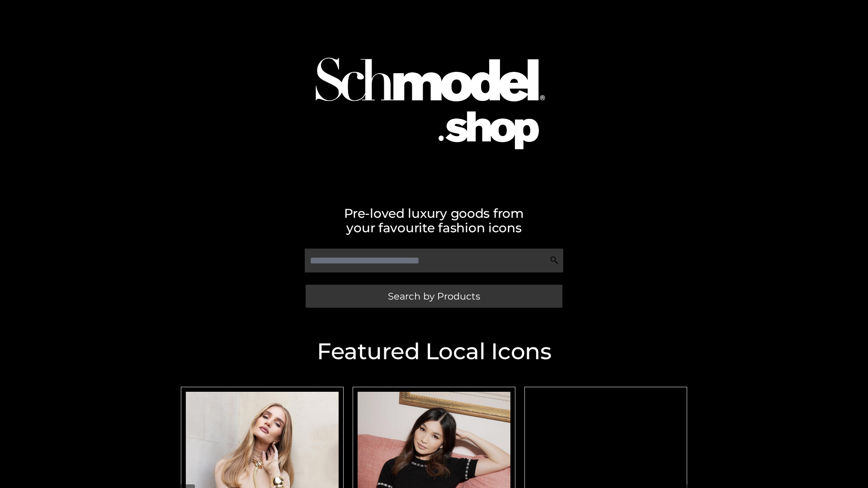 This screenshot has width=868, height=488. Describe the element at coordinates (434, 296) in the screenshot. I see `a: Search by Products` at that location.